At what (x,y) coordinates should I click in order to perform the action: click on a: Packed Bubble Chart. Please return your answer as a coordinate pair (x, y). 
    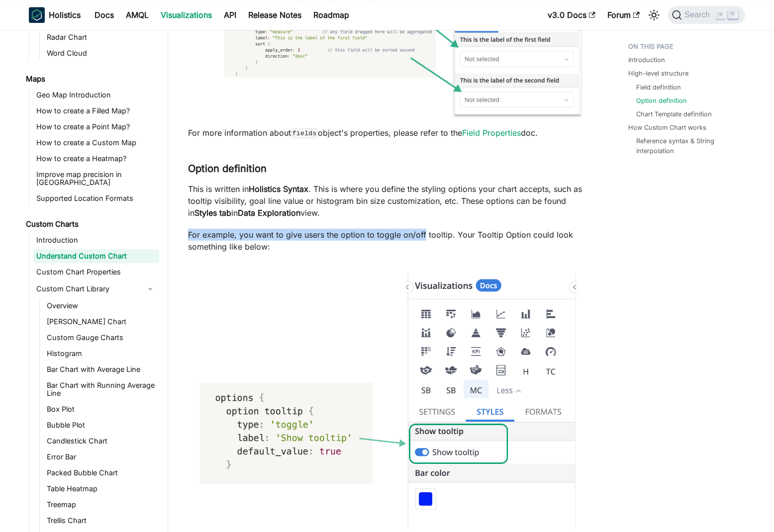
    Looking at the image, I should click on (102, 473).